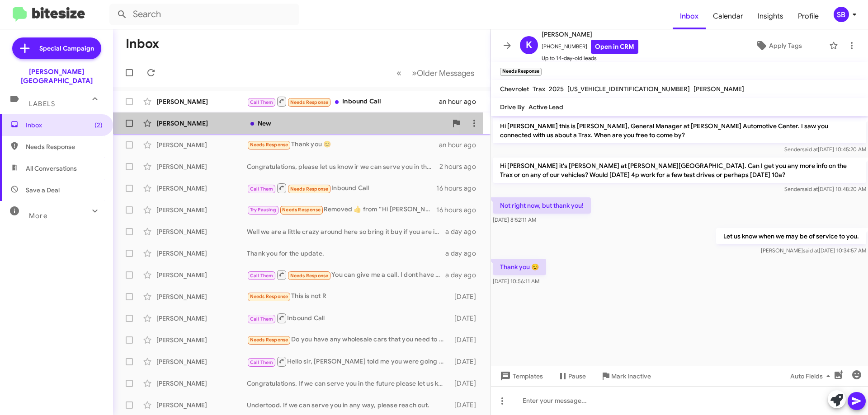 This screenshot has width=868, height=415. Describe the element at coordinates (346, 274) in the screenshot. I see `div: You can give me a call. I dont have time this week to swing by. I left the sales rep a sheet of w...` at that location.